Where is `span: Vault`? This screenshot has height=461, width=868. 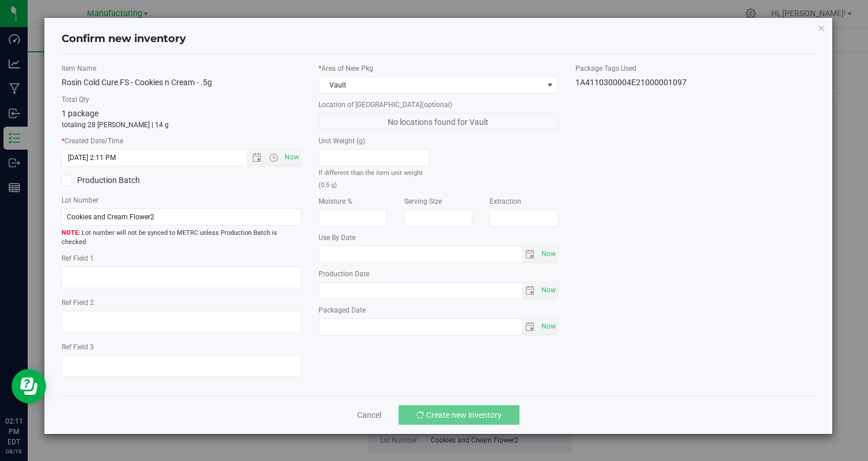
span: Vault is located at coordinates (430, 85).